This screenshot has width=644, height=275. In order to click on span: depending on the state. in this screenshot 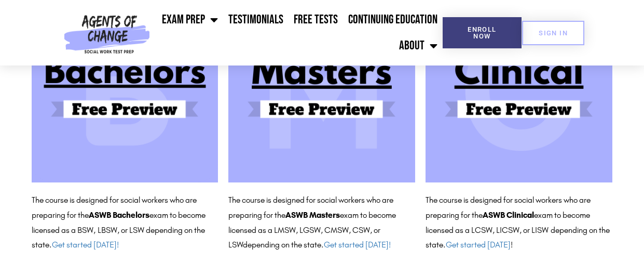, I will do `click(317, 244)`.